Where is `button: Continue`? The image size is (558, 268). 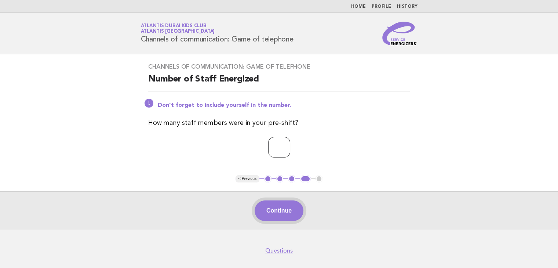
button: Continue is located at coordinates (279, 211).